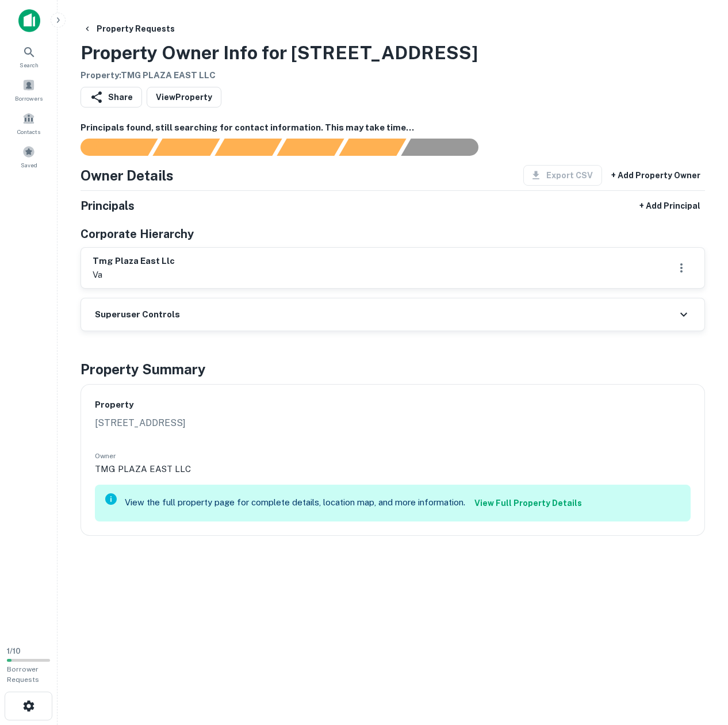 The image size is (728, 725). What do you see at coordinates (29, 56) in the screenshot?
I see `a: Search` at bounding box center [29, 56].